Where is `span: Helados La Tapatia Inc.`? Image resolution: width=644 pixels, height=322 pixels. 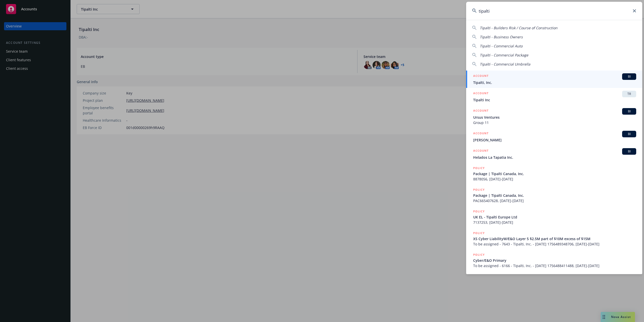
span: Helados La Tapatia Inc. is located at coordinates (555, 157).